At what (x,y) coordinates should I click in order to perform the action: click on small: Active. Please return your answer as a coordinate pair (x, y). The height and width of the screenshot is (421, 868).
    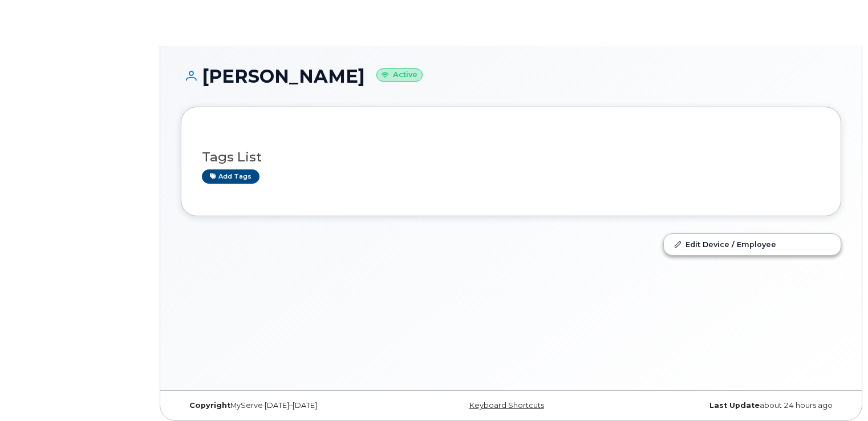
    Looking at the image, I should click on (399, 75).